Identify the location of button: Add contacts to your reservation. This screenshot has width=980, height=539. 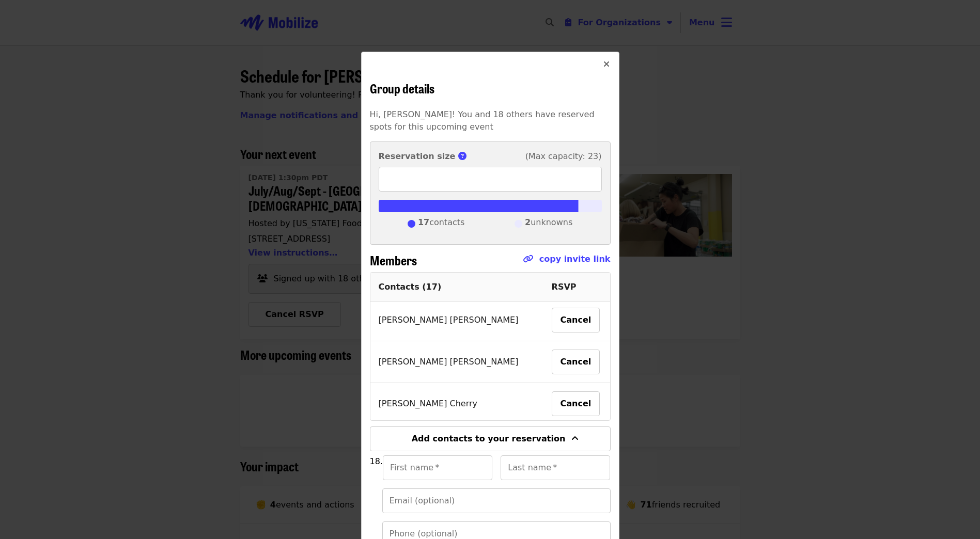
(490, 439).